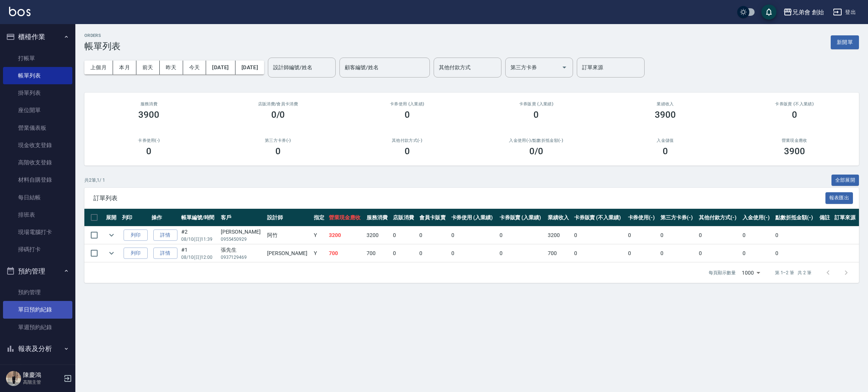  I want to click on button: 登出, so click(844, 12).